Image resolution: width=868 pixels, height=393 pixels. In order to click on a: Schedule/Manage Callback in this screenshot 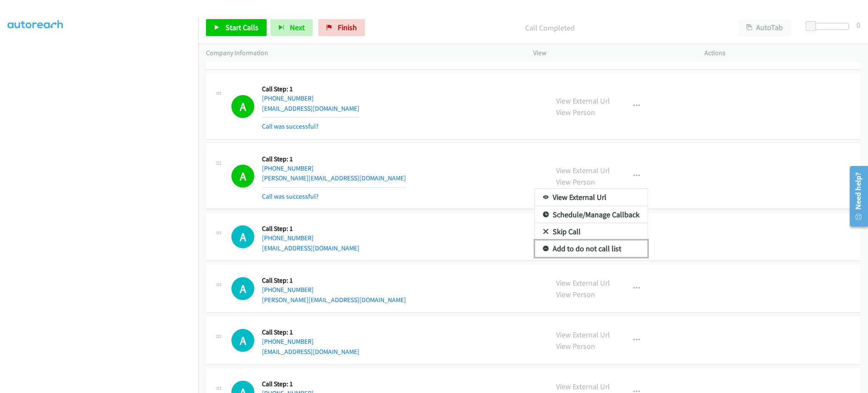, I will do `click(592, 215)`.